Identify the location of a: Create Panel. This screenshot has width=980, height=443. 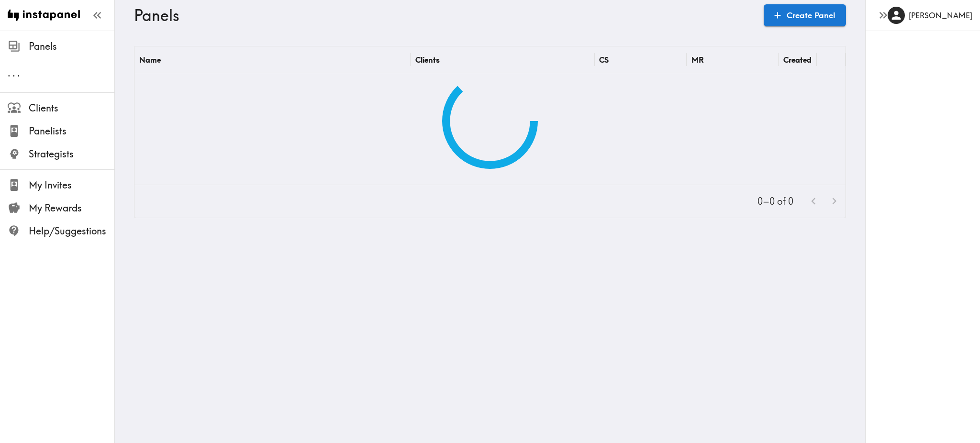
(805, 15).